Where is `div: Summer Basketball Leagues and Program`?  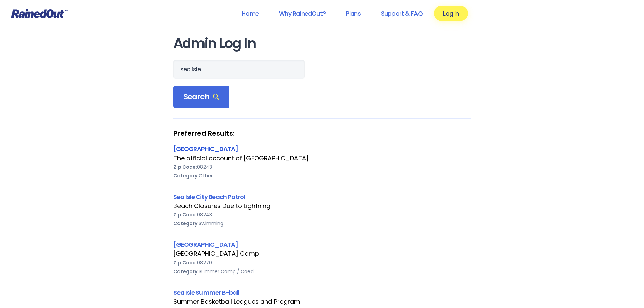
div: Summer Basketball Leagues and Program is located at coordinates (322, 301).